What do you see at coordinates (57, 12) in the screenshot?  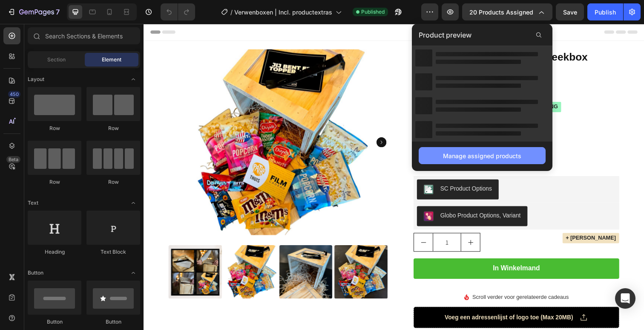 I see `p: 7` at bounding box center [57, 12].